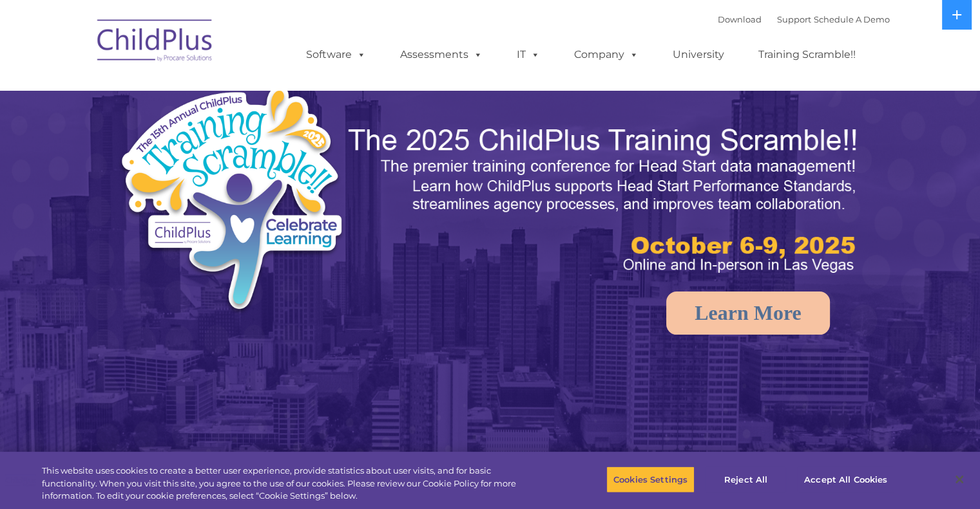 The height and width of the screenshot is (509, 980). Describe the element at coordinates (845, 480) in the screenshot. I see `button: Accept All Cookies` at that location.